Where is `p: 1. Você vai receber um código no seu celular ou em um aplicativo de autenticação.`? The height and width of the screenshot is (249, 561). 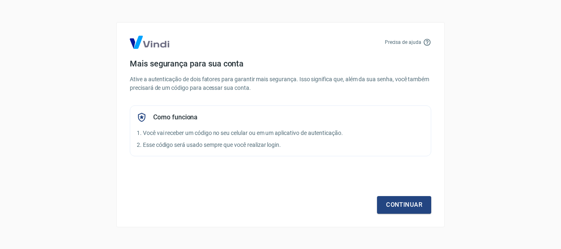 p: 1. Você vai receber um código no seu celular ou em um aplicativo de autenticação. is located at coordinates (280, 133).